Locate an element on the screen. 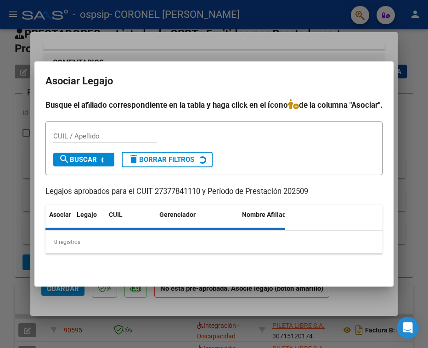  span: Gerenciador is located at coordinates (177, 215).